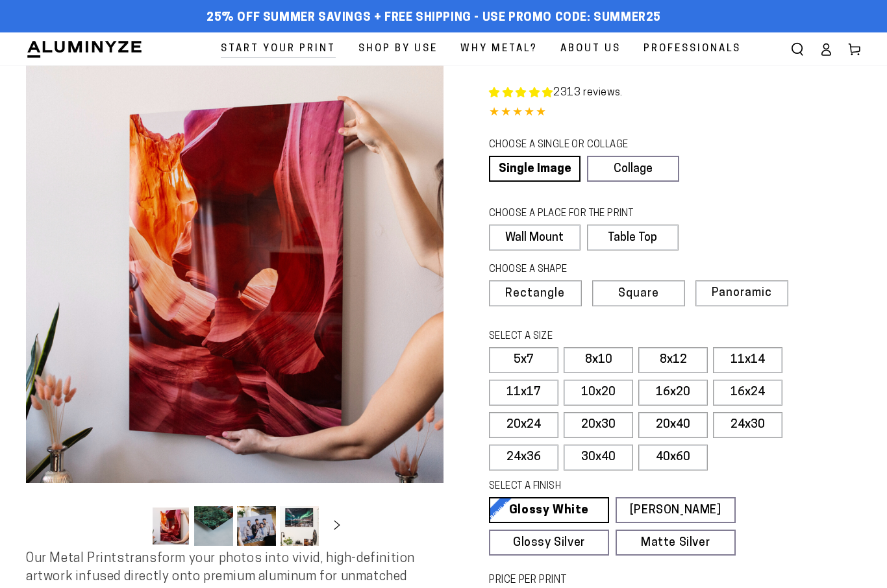 This screenshot has width=887, height=588. I want to click on label: 24x36, so click(523, 458).